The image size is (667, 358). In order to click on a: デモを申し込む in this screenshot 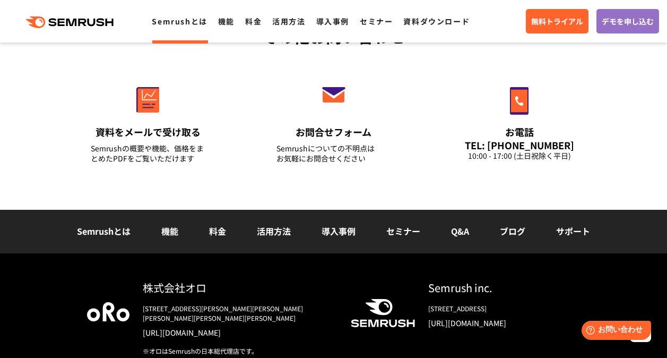, I will do `click(628, 21)`.